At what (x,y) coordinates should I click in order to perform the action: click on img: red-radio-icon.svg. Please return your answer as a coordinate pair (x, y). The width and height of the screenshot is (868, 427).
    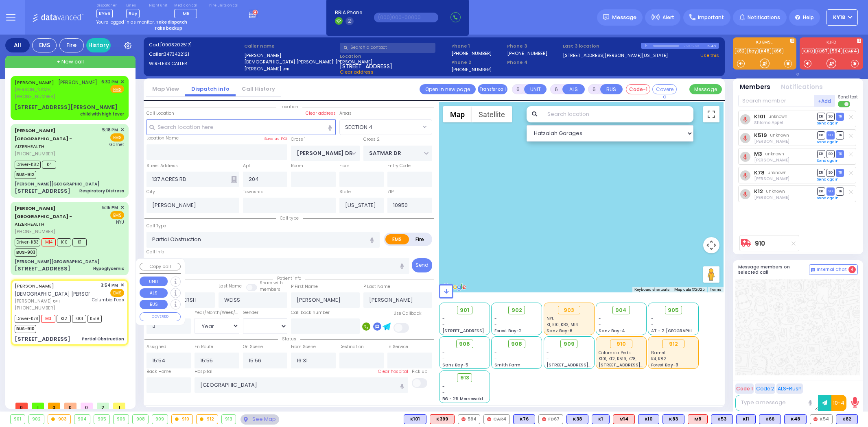
    Looking at the image, I should click on (816, 419).